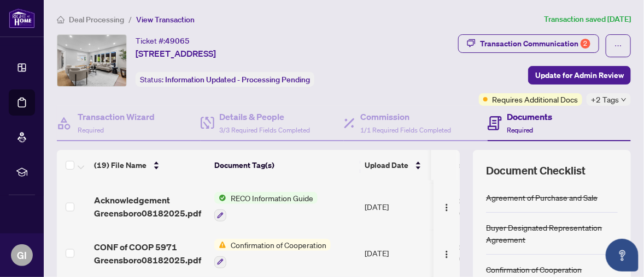  I want to click on div: Ticket #:, so click(162, 41).